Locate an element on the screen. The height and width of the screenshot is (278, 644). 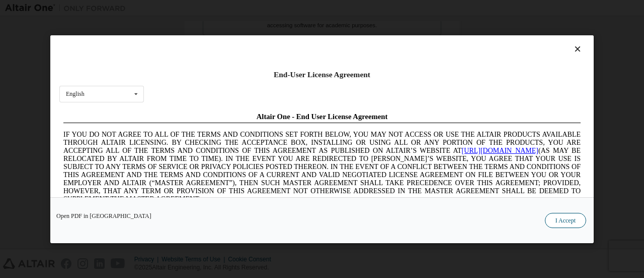
div: End-User License Agreement is located at coordinates (322, 74).